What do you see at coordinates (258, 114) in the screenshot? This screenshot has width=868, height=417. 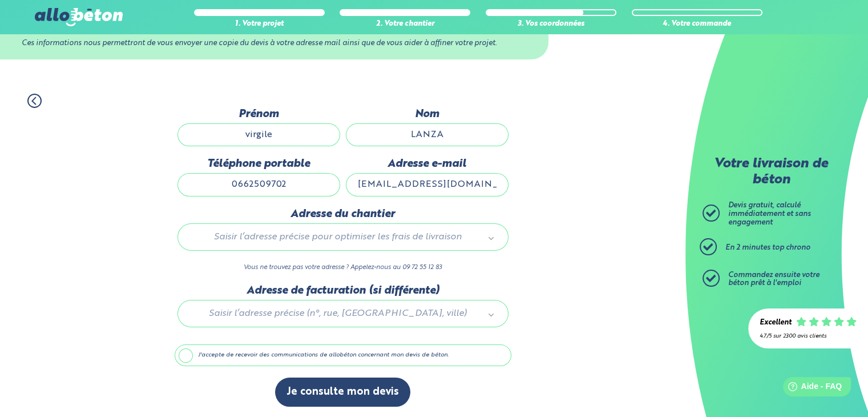 I see `label: Prénom` at bounding box center [258, 114].